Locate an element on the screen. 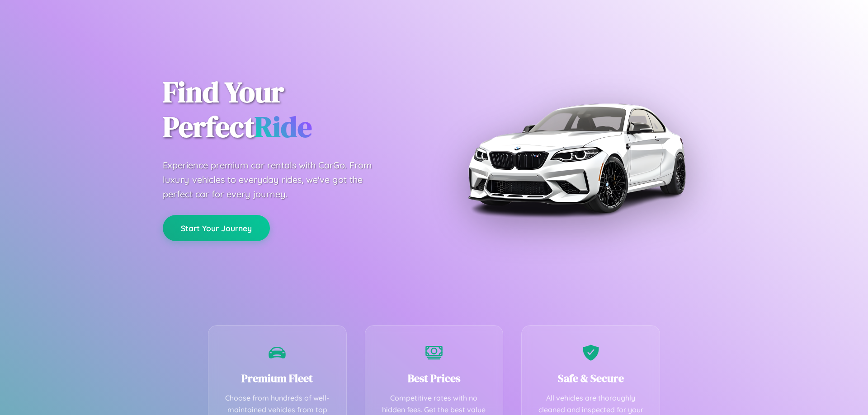  span: Ride is located at coordinates (283, 127).